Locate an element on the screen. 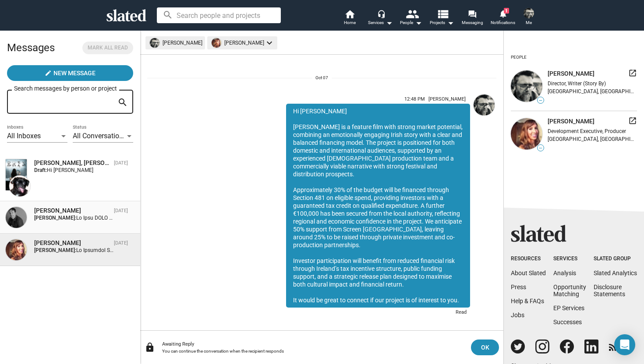  div: Sharon Bruneau, ERIN is located at coordinates (72, 163).